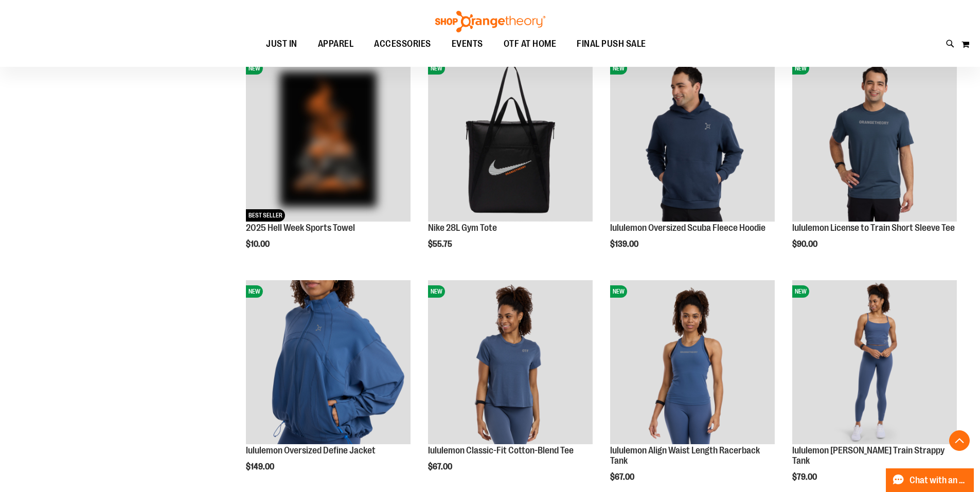 The height and width of the screenshot is (492, 980). I want to click on span: Chat with an Expert, so click(938, 481).